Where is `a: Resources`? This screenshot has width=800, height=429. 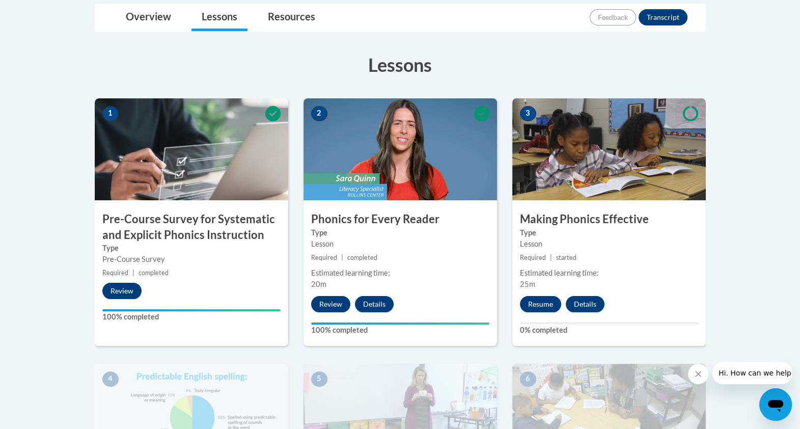 a: Resources is located at coordinates (291, 17).